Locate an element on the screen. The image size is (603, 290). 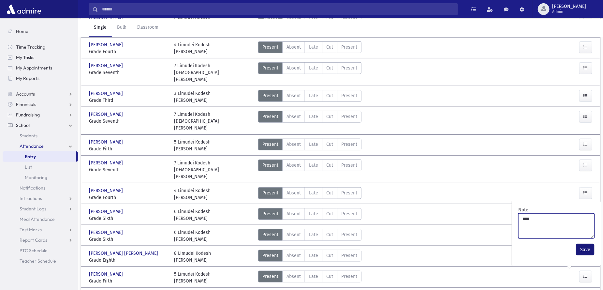
span: Fundraising is located at coordinates (28, 115).